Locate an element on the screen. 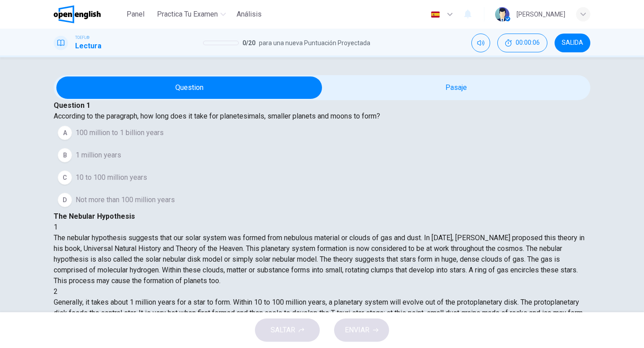 This screenshot has width=644, height=348. div: D is located at coordinates (65, 200).